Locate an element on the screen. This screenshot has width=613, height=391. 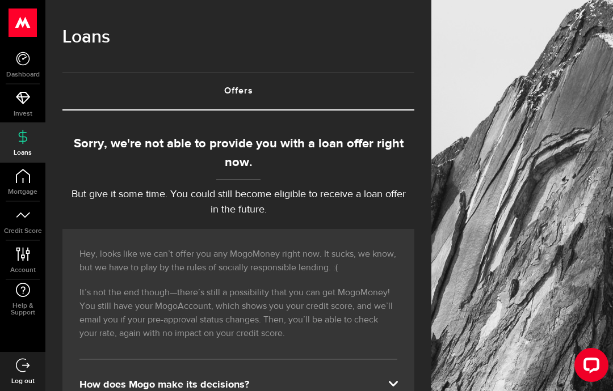
div: Sorry, we're not able to provide you with a loan offer right now. is located at coordinates (238, 154).